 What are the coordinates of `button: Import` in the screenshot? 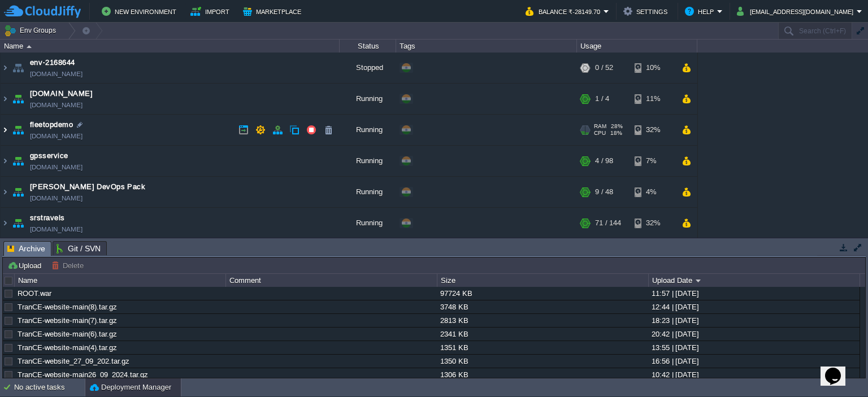 It's located at (211, 12).